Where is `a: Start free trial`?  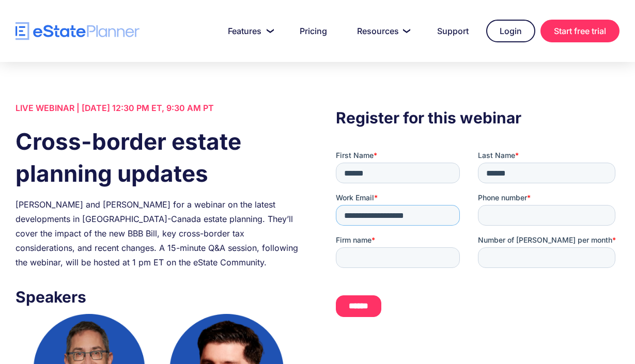
a: Start free trial is located at coordinates (580, 31).